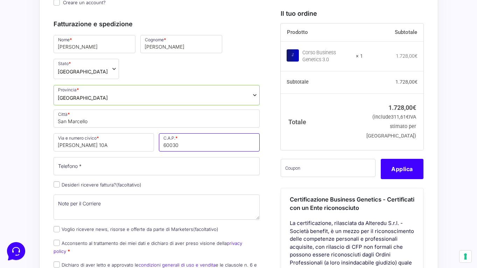 Image resolution: width=477 pixels, height=268 pixels. Describe the element at coordinates (322, 121) in the screenshot. I see `th: Totale` at that location.